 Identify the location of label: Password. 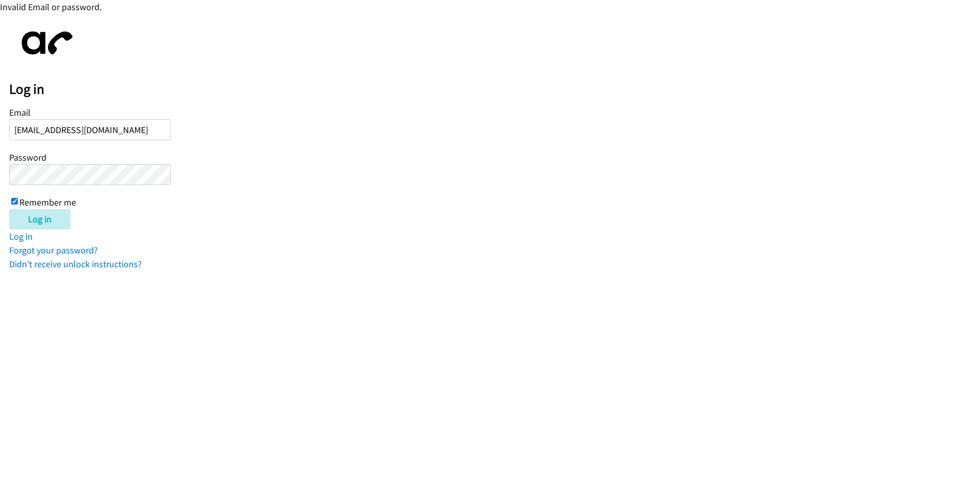
(28, 157).